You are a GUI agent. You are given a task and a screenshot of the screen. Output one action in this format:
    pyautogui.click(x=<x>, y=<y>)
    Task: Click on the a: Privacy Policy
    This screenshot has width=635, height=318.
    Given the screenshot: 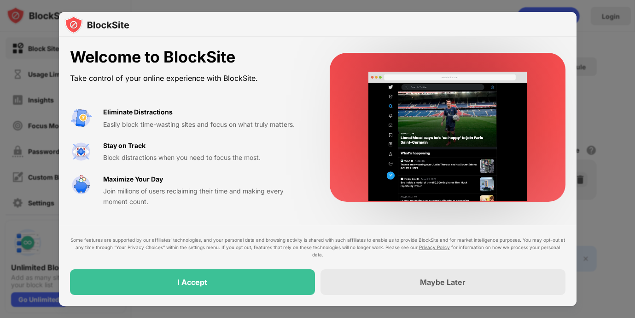 What is the action you would take?
    pyautogui.click(x=434, y=248)
    